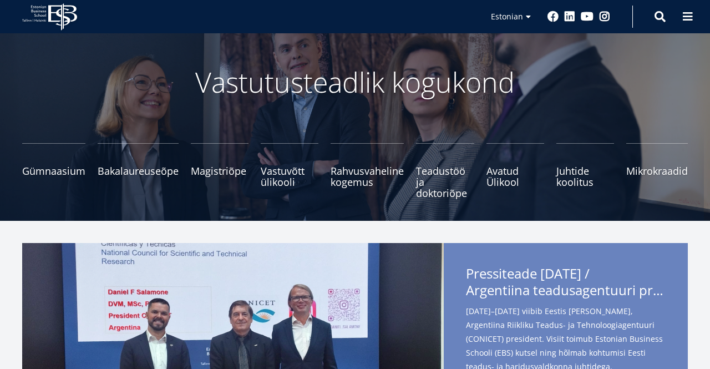 The height and width of the screenshot is (369, 710). What do you see at coordinates (138, 171) in the screenshot?
I see `a: Bakalaureuseõpe` at bounding box center [138, 171].